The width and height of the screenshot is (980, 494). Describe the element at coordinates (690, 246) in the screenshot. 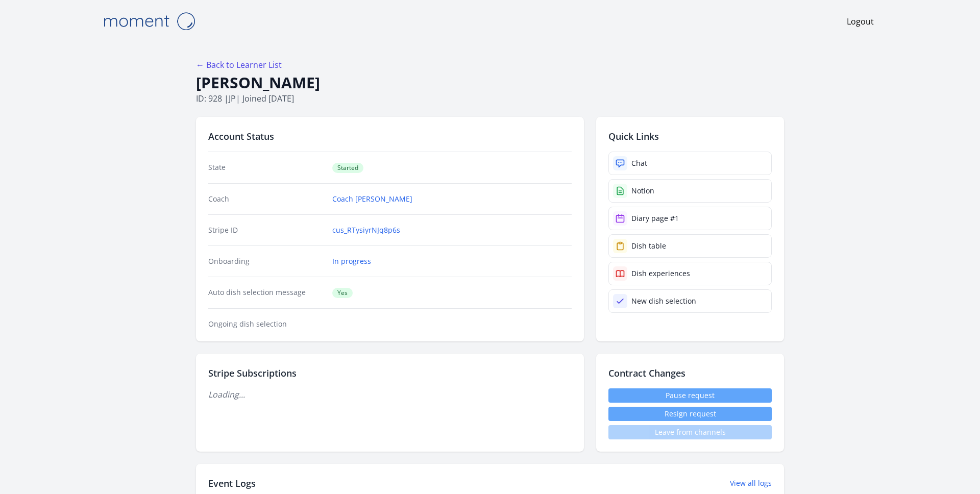

I see `a: Dish table` at that location.